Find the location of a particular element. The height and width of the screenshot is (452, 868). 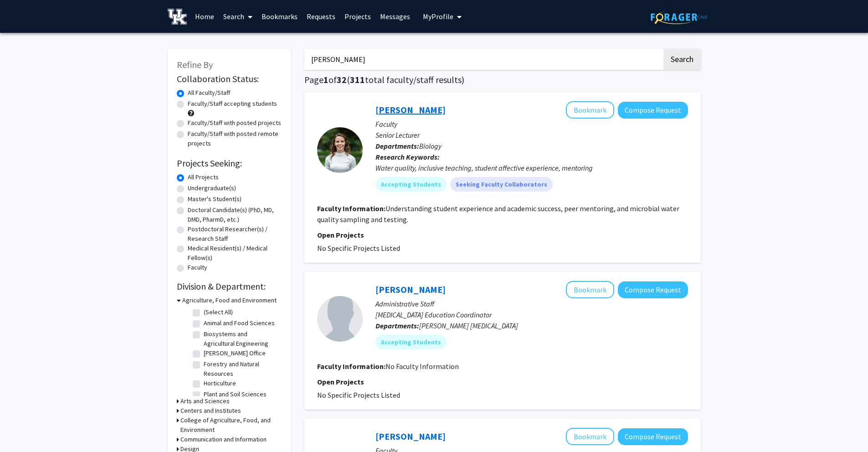

img: ForagerOne Logo is located at coordinates (679, 17).